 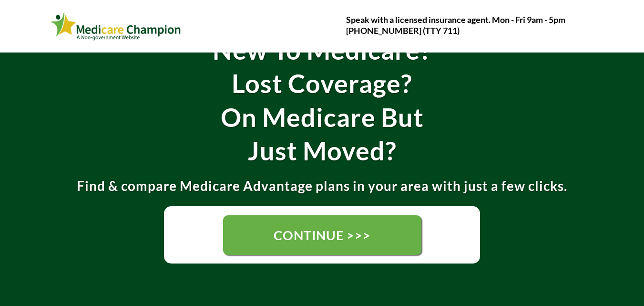 I want to click on strong: On Medicare But, so click(x=322, y=117).